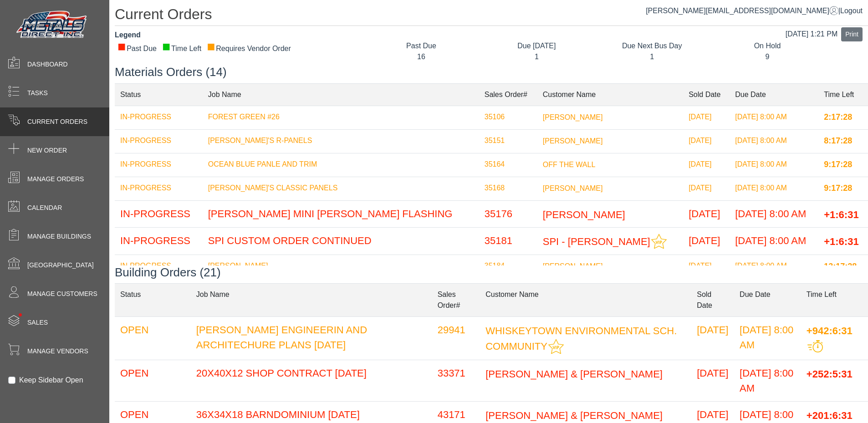 The height and width of the screenshot is (423, 868). I want to click on td: 35151, so click(509, 141).